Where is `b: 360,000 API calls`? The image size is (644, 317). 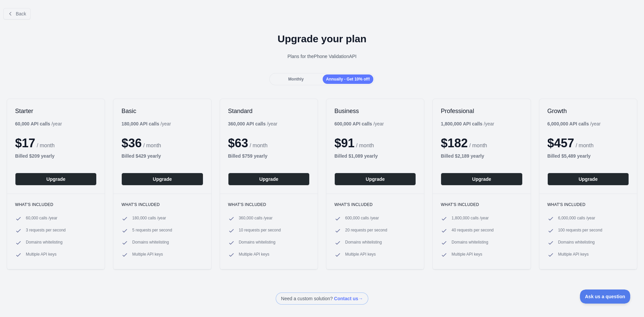
b: 360,000 API calls is located at coordinates (247, 124).